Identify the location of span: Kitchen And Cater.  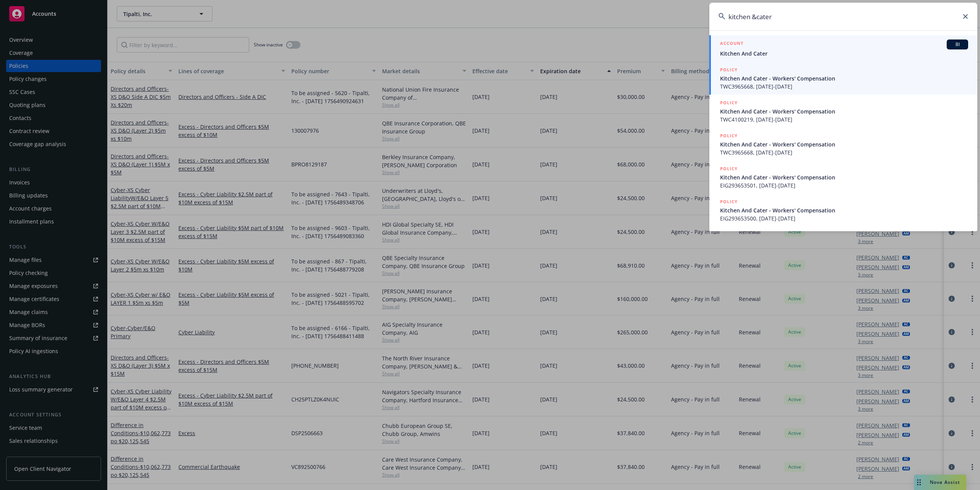
(844, 53).